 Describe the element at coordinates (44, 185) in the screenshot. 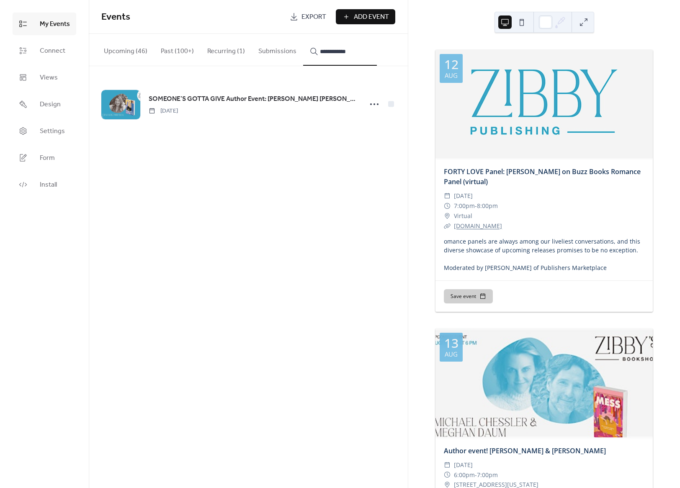

I see `a: Install` at that location.